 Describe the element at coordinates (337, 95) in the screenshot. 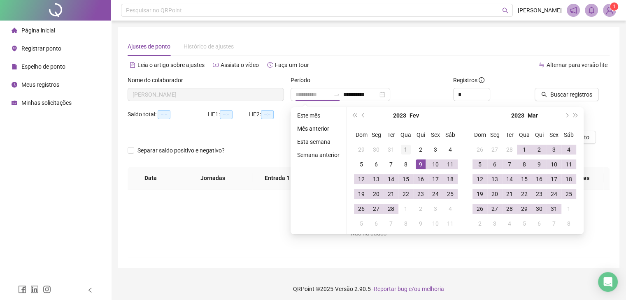

I see `span: swap-right` at that location.